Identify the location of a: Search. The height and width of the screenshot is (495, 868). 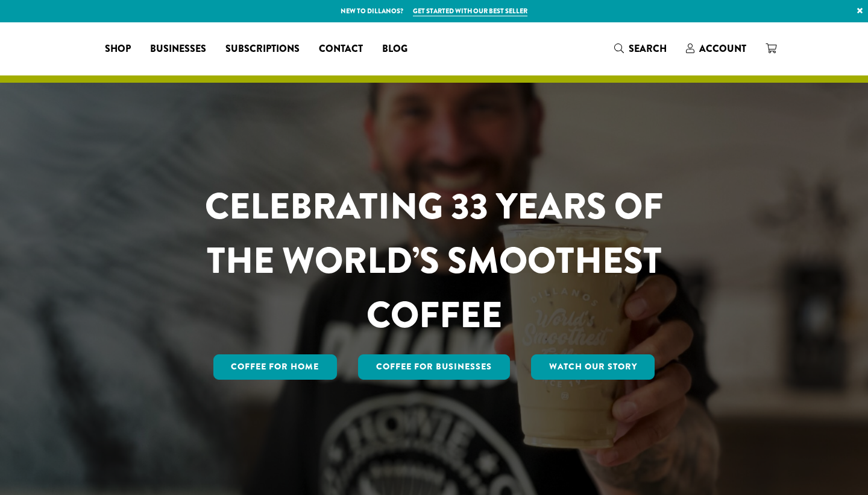
(641, 48).